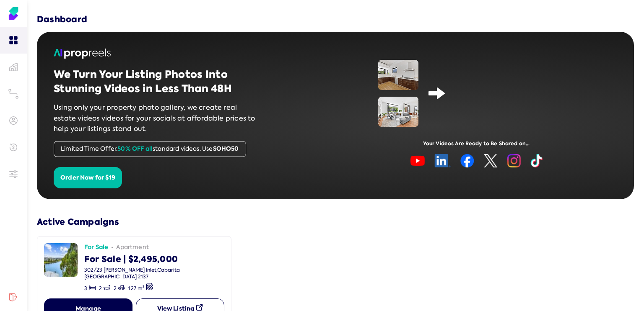 Image resolution: width=644 pixels, height=311 pixels. I want to click on img: Soho Agent Portal Home, so click(13, 13).